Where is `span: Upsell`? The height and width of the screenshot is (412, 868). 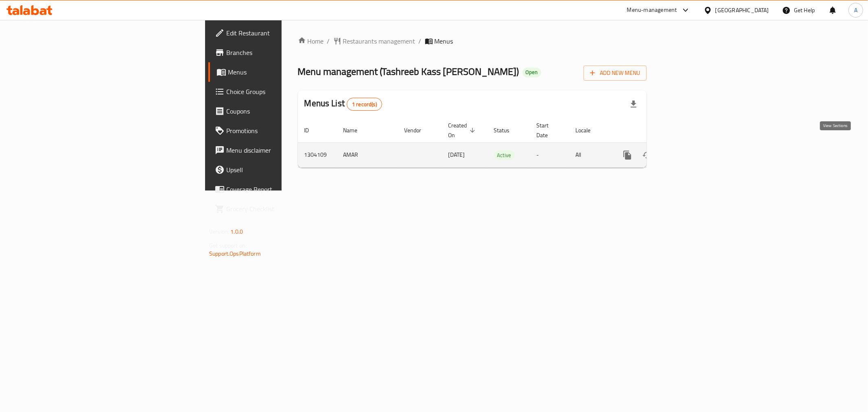
span: Upsell is located at coordinates (285, 170).